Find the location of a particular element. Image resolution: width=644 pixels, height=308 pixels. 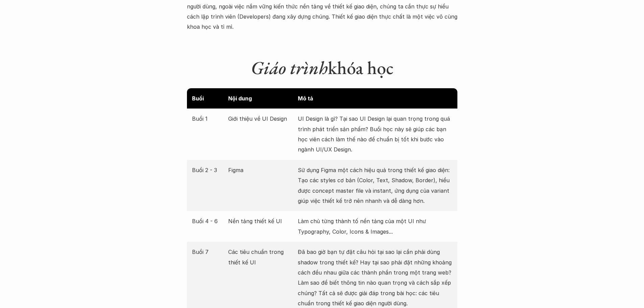

em: Giáo trình is located at coordinates (289, 68).